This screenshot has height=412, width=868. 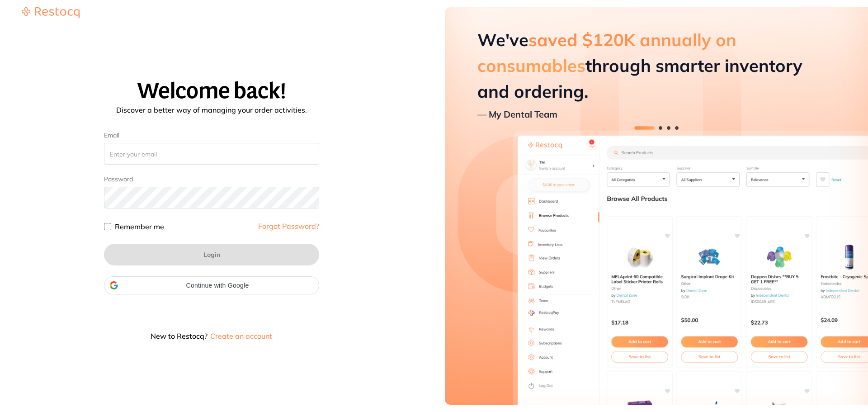 I want to click on button: Create an account, so click(x=241, y=336).